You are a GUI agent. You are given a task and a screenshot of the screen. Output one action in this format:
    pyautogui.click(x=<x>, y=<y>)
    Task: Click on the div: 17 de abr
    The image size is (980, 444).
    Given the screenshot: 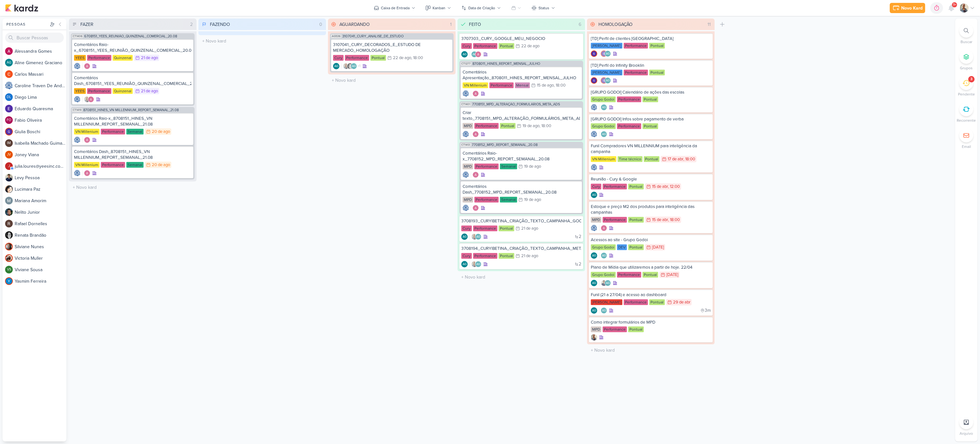 What is the action you would take?
    pyautogui.click(x=676, y=159)
    